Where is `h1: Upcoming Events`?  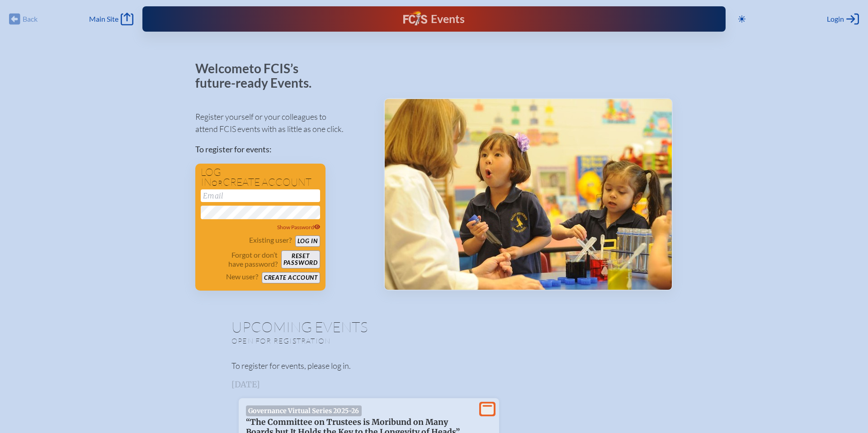 h1: Upcoming Events is located at coordinates (434, 327).